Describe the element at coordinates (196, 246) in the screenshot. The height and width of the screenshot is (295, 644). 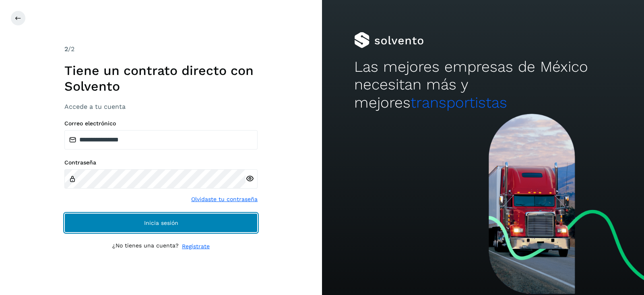
I see `a: Regístrate` at that location.